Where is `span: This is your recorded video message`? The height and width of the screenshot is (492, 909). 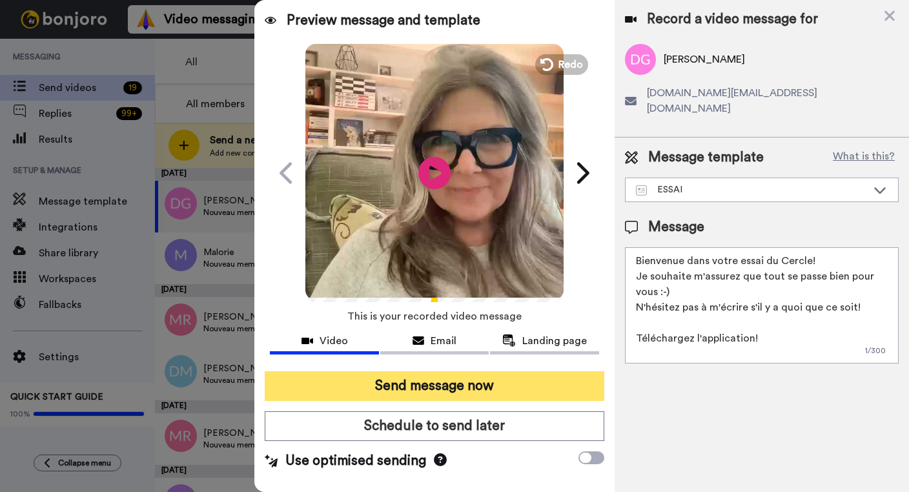
span: This is your recorded video message is located at coordinates (435, 316).